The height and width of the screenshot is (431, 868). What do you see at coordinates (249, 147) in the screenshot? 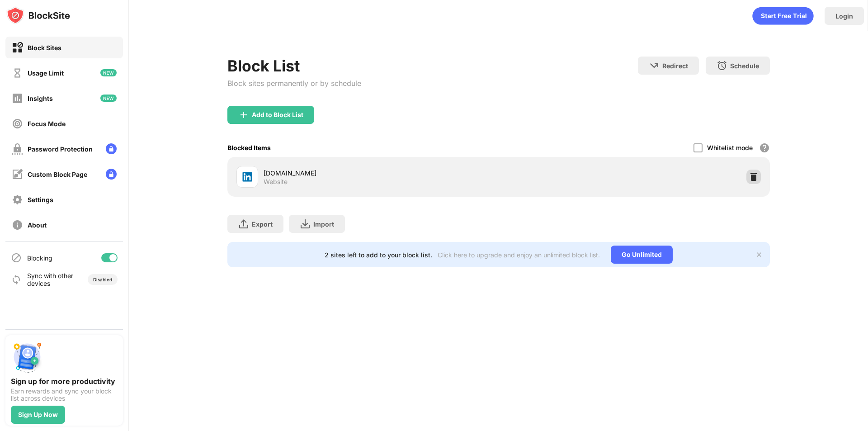
I see `div: Blocked Items` at bounding box center [249, 147].